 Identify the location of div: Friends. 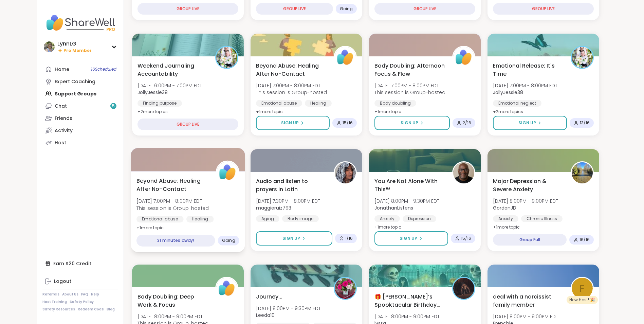
(63, 119).